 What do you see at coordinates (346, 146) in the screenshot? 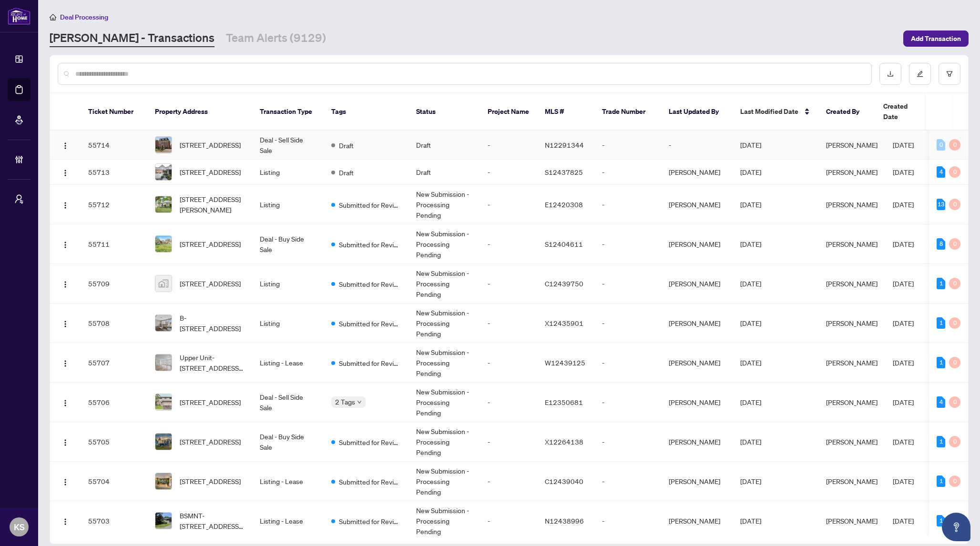
I see `span: Draft` at bounding box center [346, 146].